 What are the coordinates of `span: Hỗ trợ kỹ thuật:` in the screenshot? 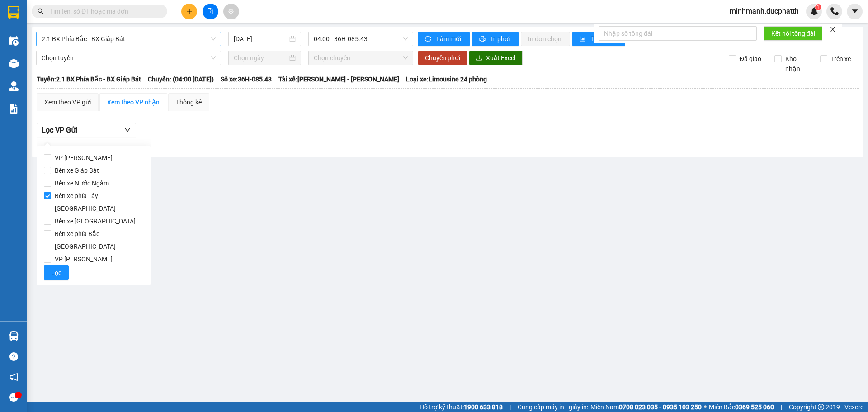 It's located at (461, 407).